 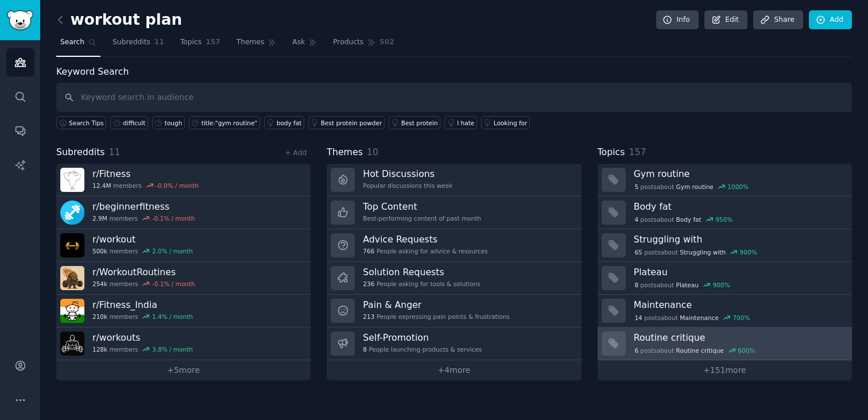 I want to click on span: Body fat, so click(x=689, y=220).